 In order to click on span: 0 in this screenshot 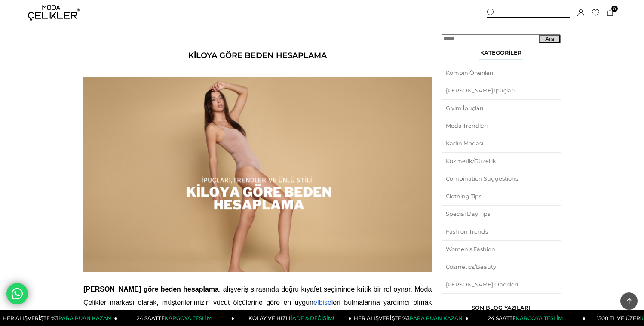, I will do `click(615, 9)`.